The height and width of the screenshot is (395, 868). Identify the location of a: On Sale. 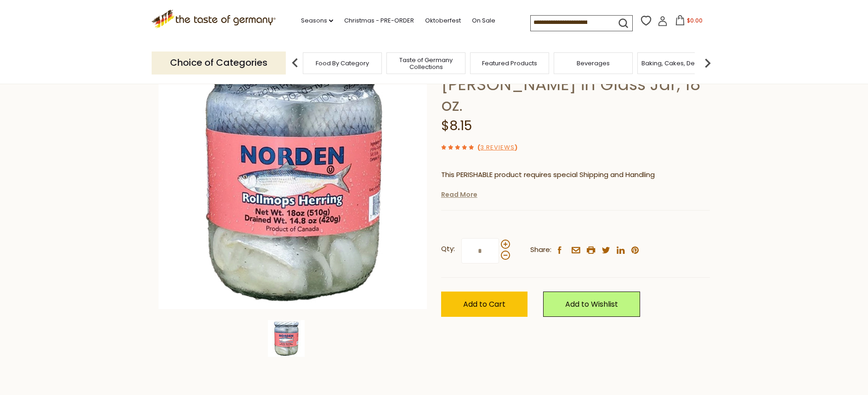
(484, 21).